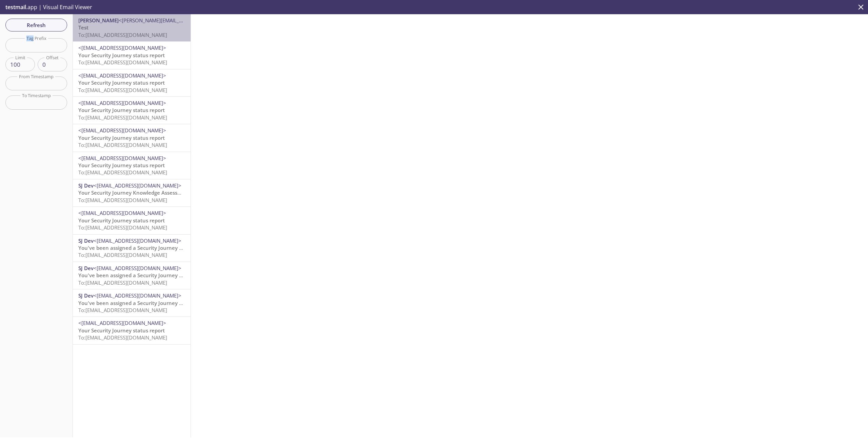 The width and height of the screenshot is (868, 438). What do you see at coordinates (147, 193) in the screenshot?
I see `span: Your Security Journey Knowledge Assessment is Waiting` at bounding box center [147, 193].